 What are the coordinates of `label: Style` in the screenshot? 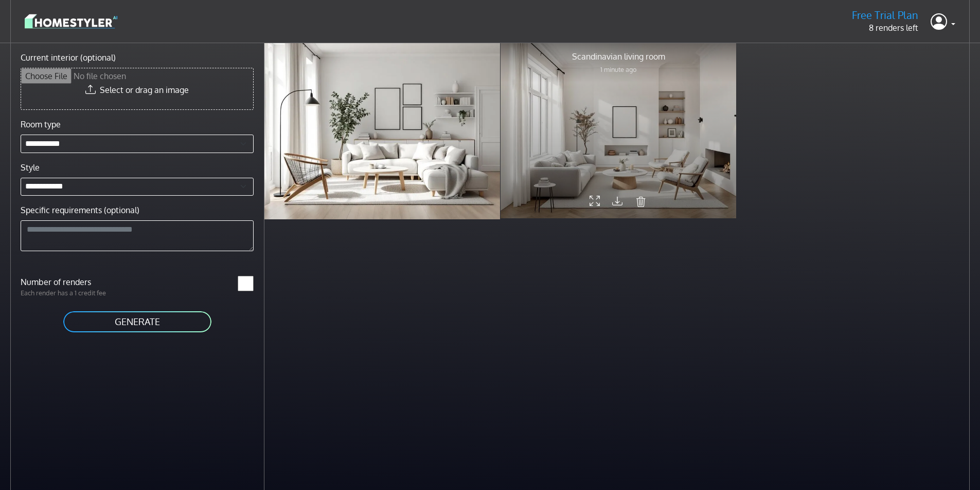 It's located at (30, 168).